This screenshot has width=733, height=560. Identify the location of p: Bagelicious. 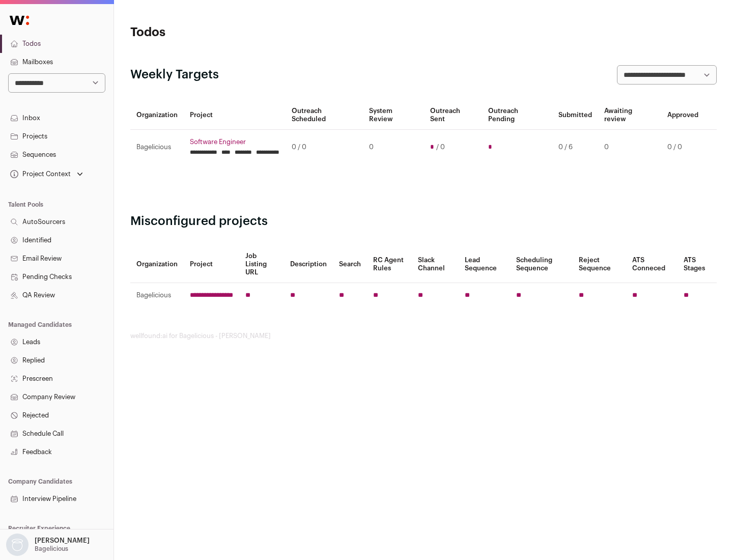
(52, 549).